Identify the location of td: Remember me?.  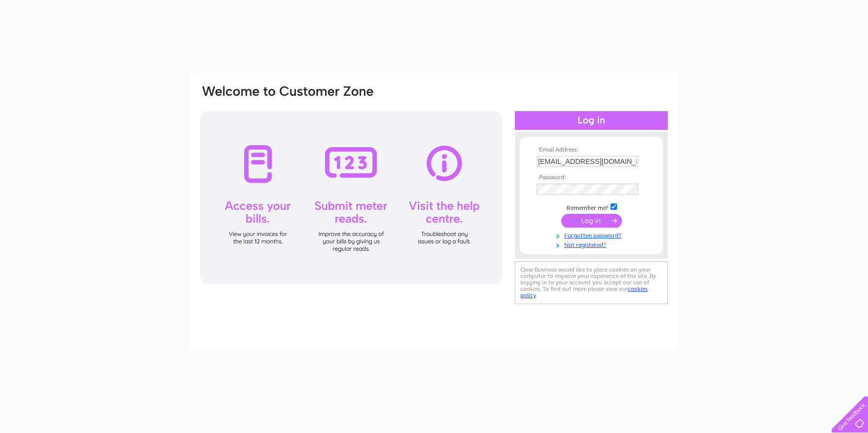
(591, 206).